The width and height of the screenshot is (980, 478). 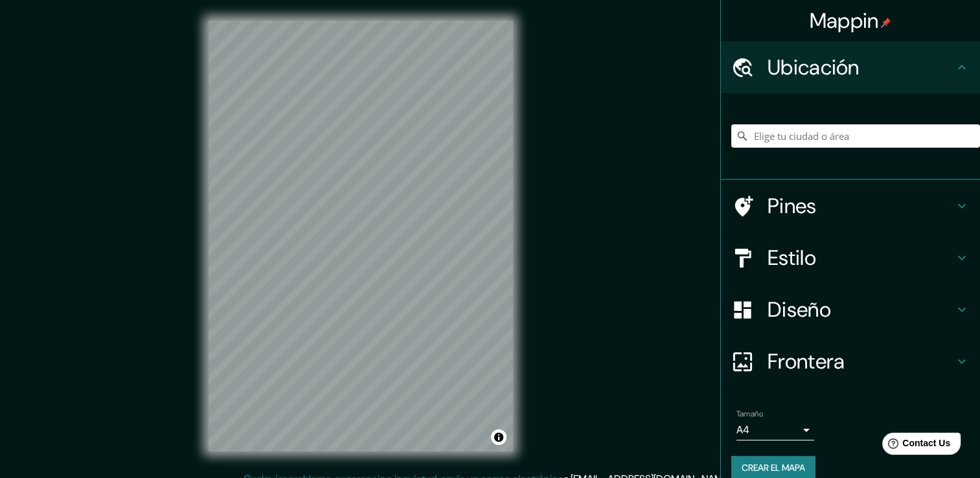 What do you see at coordinates (773, 467) in the screenshot?
I see `font: Crear el mapa` at bounding box center [773, 467].